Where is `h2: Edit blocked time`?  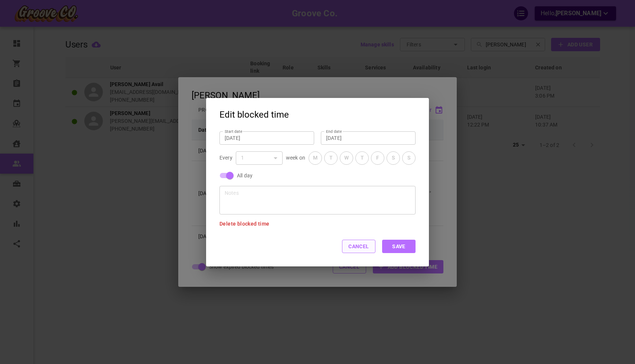 h2: Edit blocked time is located at coordinates (317, 111).